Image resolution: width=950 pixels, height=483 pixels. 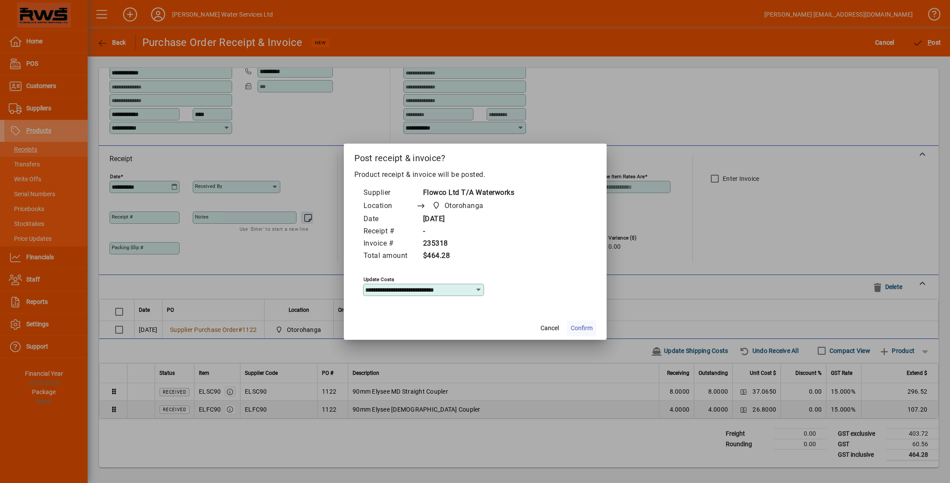 I want to click on td: Receipt #, so click(x=390, y=232).